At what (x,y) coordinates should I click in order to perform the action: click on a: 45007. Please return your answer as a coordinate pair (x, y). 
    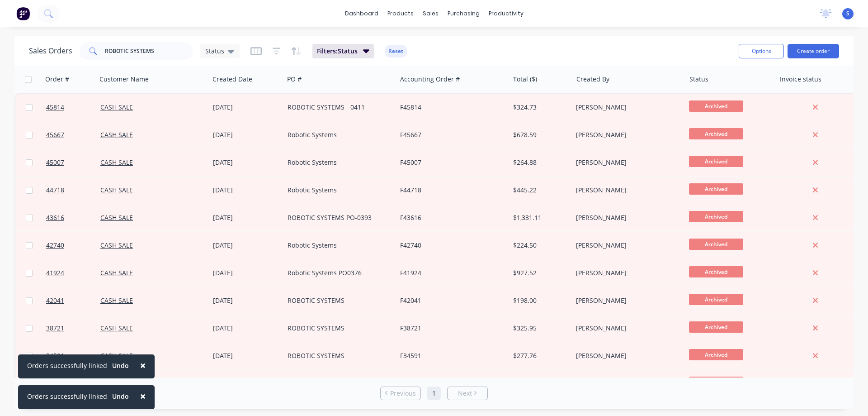
    Looking at the image, I should click on (73, 163).